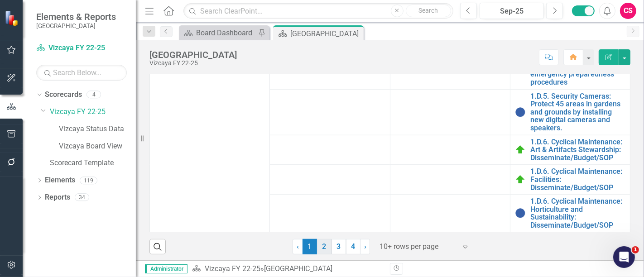 The image size is (644, 277). What do you see at coordinates (193, 63) in the screenshot?
I see `div: Vizcaya FY 22-25` at bounding box center [193, 63].